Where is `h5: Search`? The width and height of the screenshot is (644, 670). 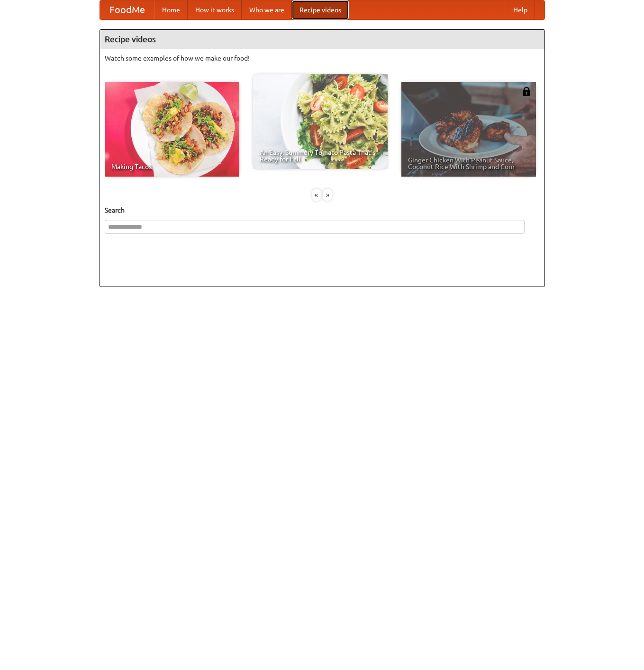
h5: Search is located at coordinates (322, 210).